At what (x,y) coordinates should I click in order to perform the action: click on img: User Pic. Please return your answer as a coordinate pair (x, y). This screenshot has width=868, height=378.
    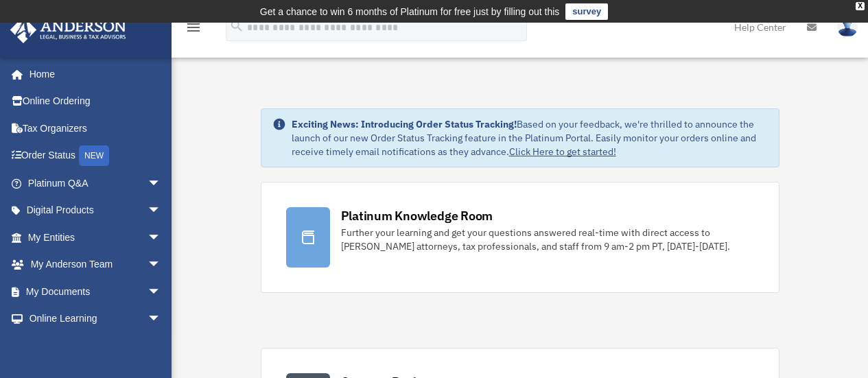
    Looking at the image, I should click on (848, 27).